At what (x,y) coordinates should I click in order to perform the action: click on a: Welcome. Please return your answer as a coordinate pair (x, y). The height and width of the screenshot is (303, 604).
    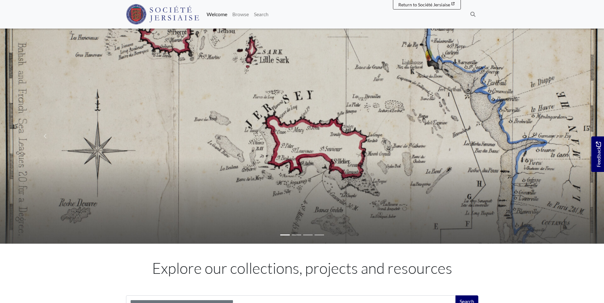
    Looking at the image, I should click on (217, 14).